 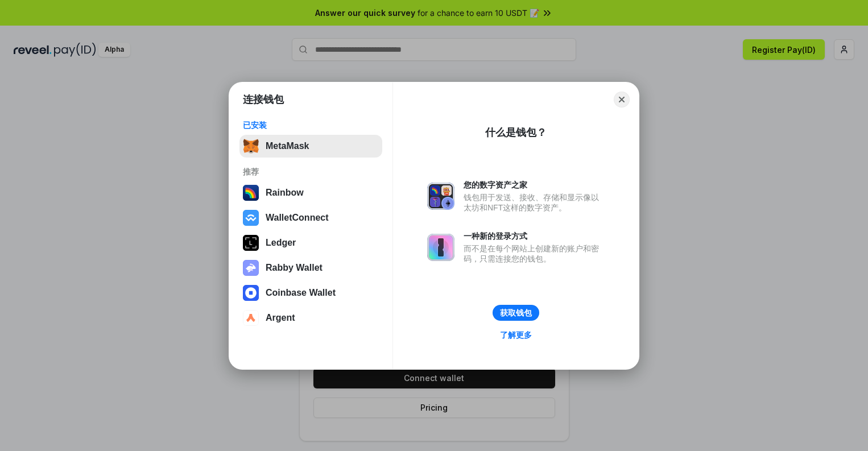 What do you see at coordinates (311, 293) in the screenshot?
I see `button: Coinbase Wallet` at bounding box center [311, 293].